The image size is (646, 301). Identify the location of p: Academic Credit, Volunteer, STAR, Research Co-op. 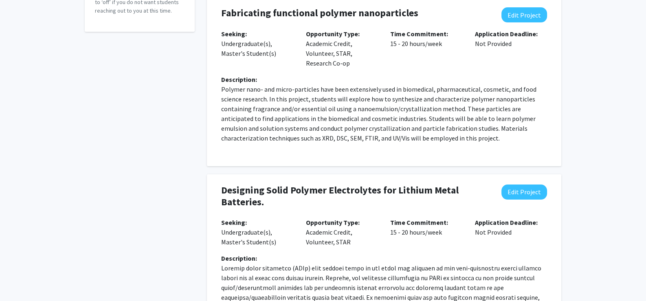
(342, 48).